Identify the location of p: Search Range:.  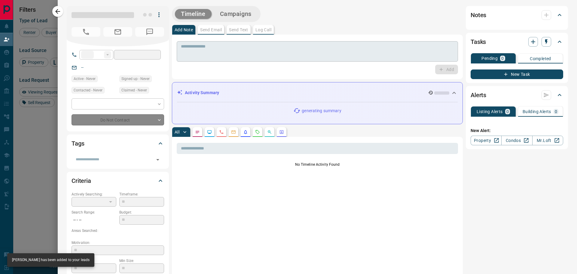
(94, 212).